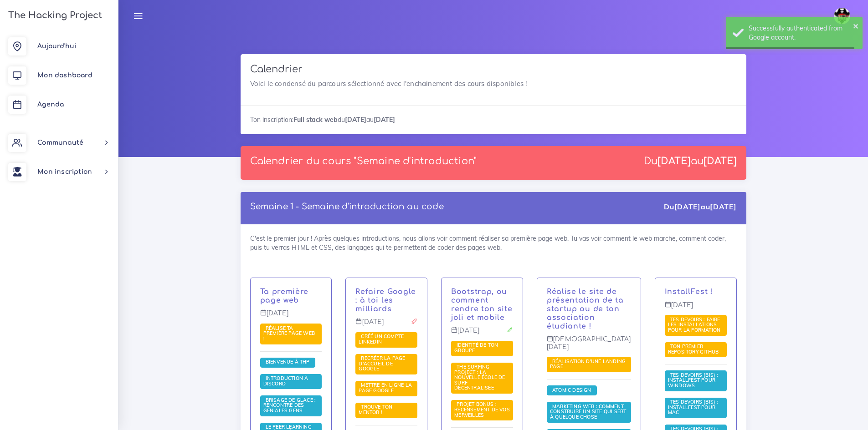 Image resolution: width=868 pixels, height=430 pixels. Describe the element at coordinates (693, 407) in the screenshot. I see `span: Tes devoirs (bis) : Installfest pour MAC` at that location.